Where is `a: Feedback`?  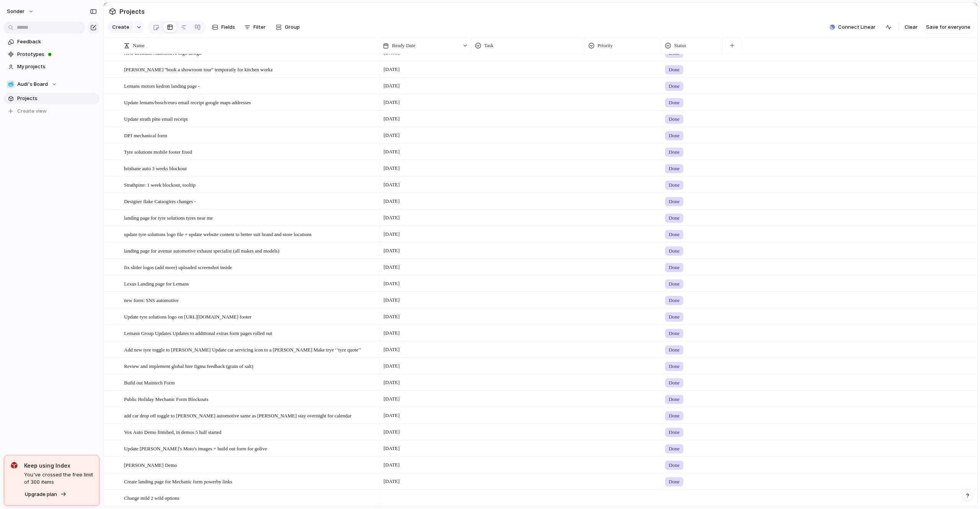 a: Feedback is located at coordinates (52, 42).